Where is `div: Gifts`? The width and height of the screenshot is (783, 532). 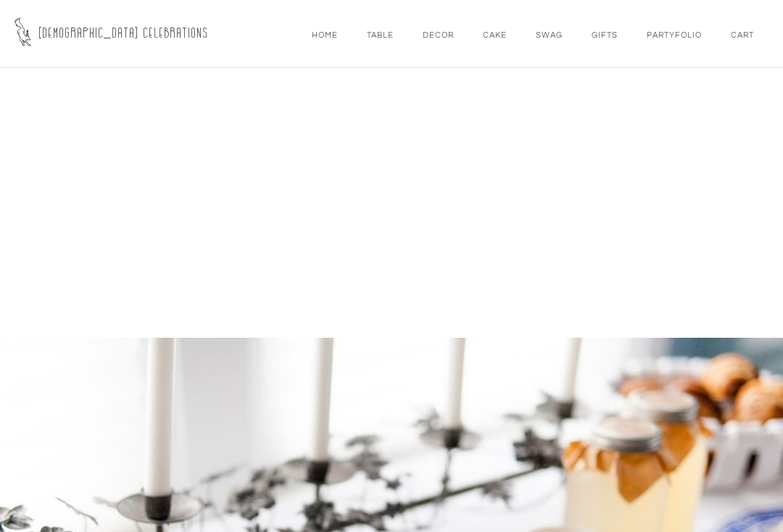
div: Gifts is located at coordinates (605, 36).